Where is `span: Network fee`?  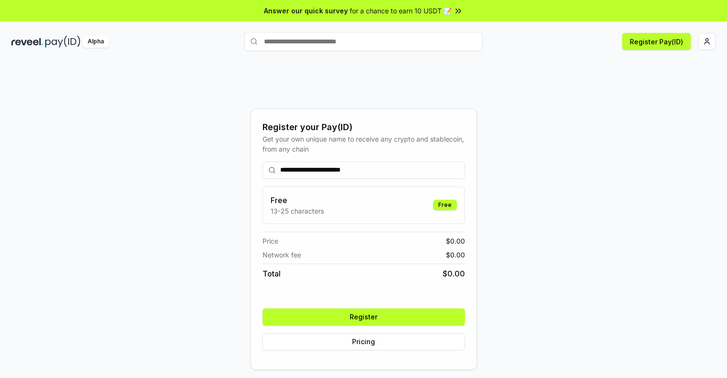
span: Network fee is located at coordinates (282, 255).